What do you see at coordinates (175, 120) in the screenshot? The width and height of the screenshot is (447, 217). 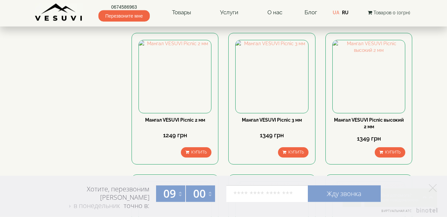 I see `a: Мангал VESUVI Picnic 2 мм` at bounding box center [175, 120].